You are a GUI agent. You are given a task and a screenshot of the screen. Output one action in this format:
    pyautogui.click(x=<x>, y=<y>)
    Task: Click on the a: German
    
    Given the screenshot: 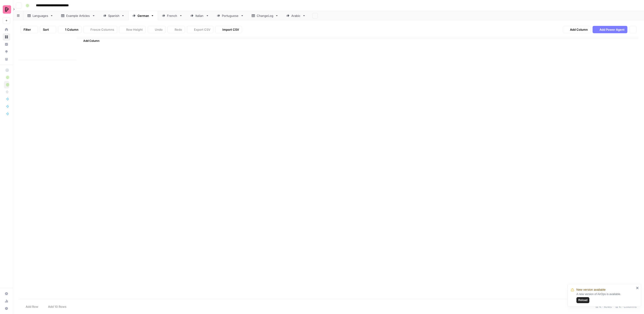 What is the action you would take?
    pyautogui.click(x=143, y=16)
    